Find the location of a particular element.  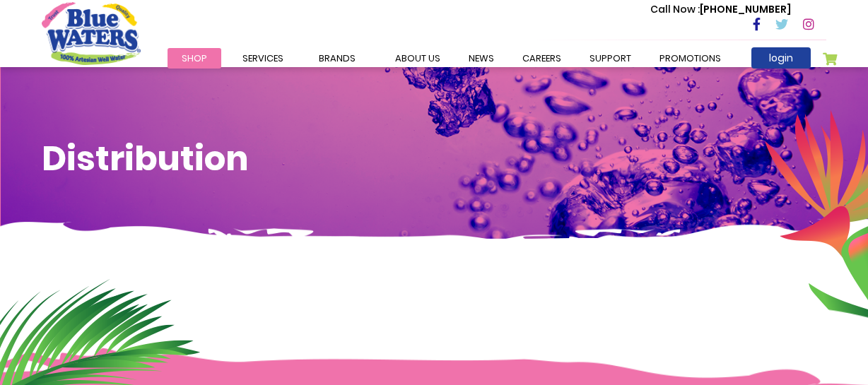

span: Call Now : is located at coordinates (675, 9).